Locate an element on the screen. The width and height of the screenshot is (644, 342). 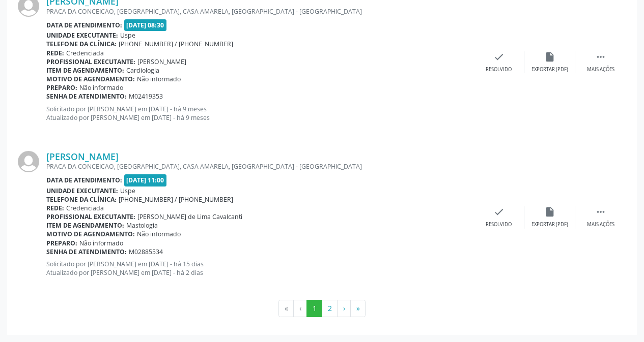
img: img is located at coordinates (28, 162).